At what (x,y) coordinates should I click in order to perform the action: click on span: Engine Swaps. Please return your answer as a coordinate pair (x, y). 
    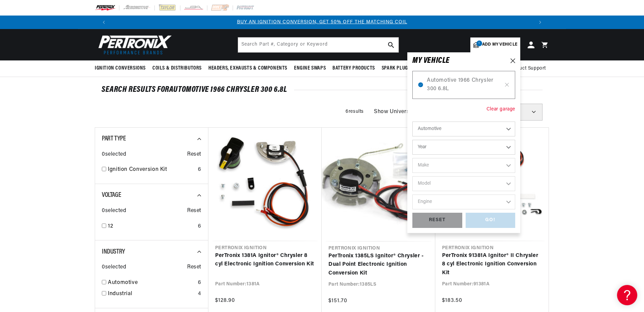
    Looking at the image, I should click on (310, 68).